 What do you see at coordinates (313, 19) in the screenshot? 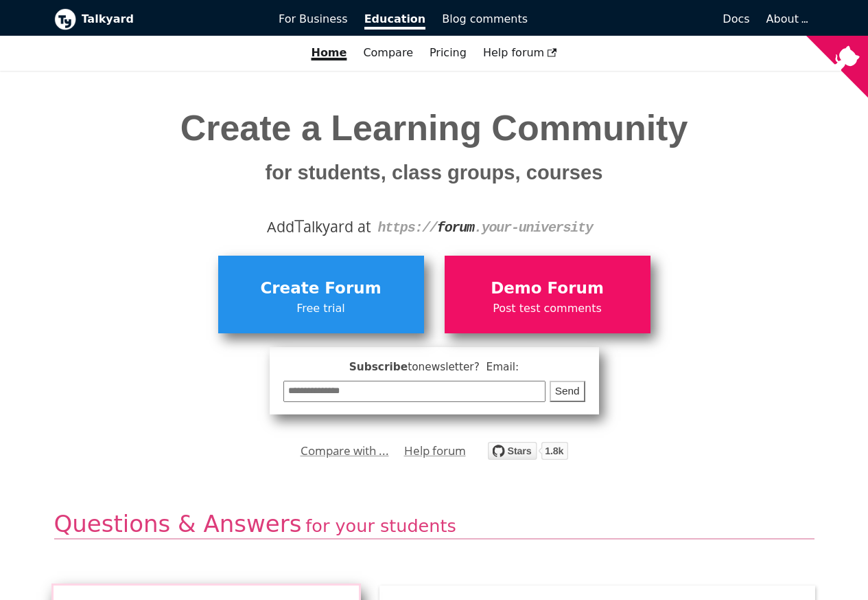
I see `a: For Business` at bounding box center [313, 19].